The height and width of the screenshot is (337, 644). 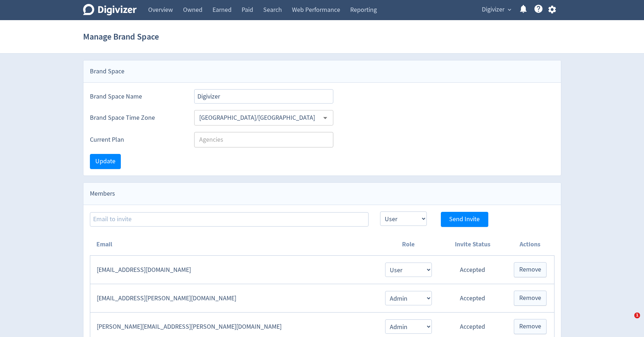 What do you see at coordinates (496, 9) in the screenshot?
I see `button: Digivizer` at bounding box center [496, 9].